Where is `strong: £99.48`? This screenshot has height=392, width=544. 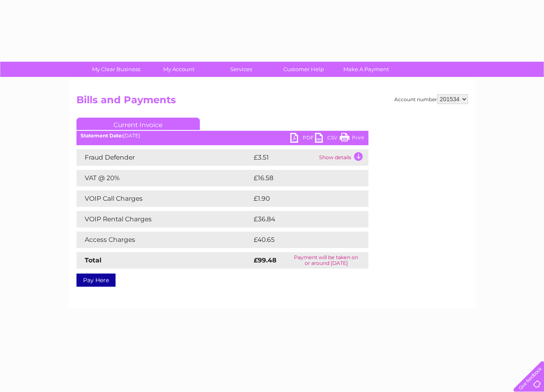
strong: £99.48 is located at coordinates (265, 260).